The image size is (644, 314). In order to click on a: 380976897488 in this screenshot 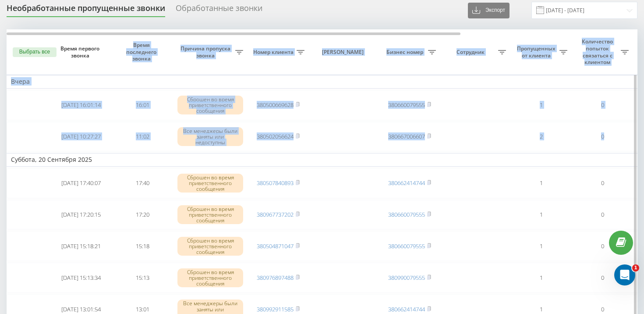, I will do `click(275, 278)`.